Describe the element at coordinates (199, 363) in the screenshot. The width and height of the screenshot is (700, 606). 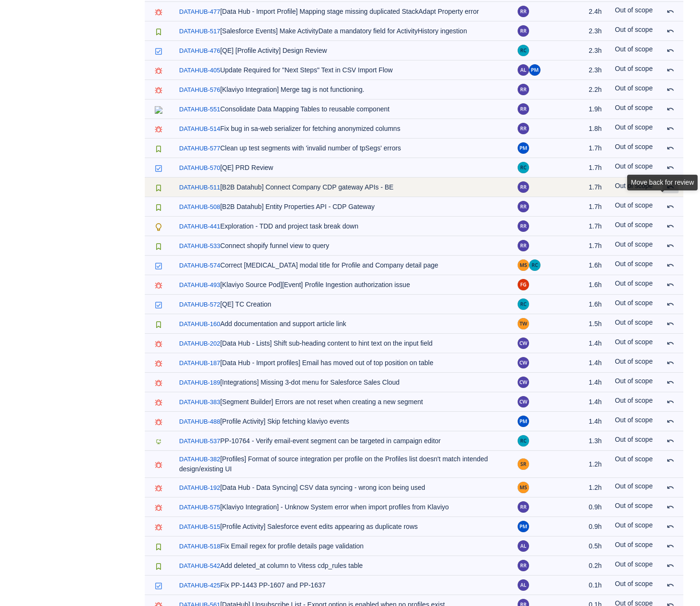
I see `a: DATAHUB-187` at that location.